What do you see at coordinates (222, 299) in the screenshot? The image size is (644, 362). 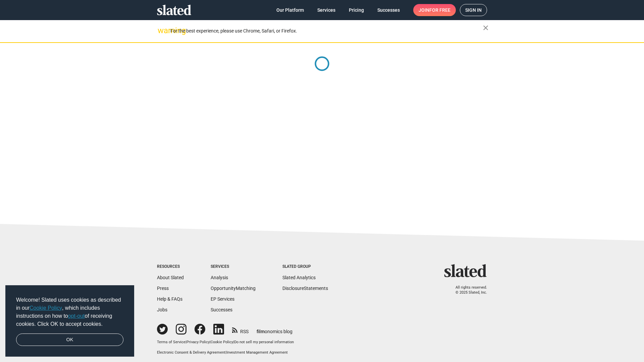 I see `a: EP Services` at bounding box center [222, 299].